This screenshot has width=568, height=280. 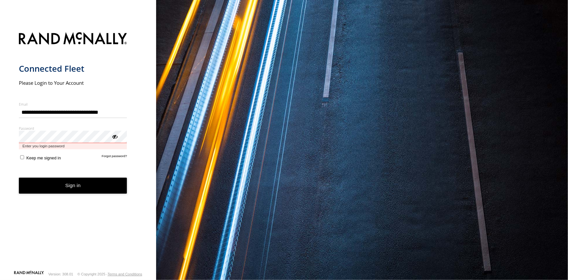 What do you see at coordinates (73, 39) in the screenshot?
I see `img: Rand McNally` at bounding box center [73, 39].